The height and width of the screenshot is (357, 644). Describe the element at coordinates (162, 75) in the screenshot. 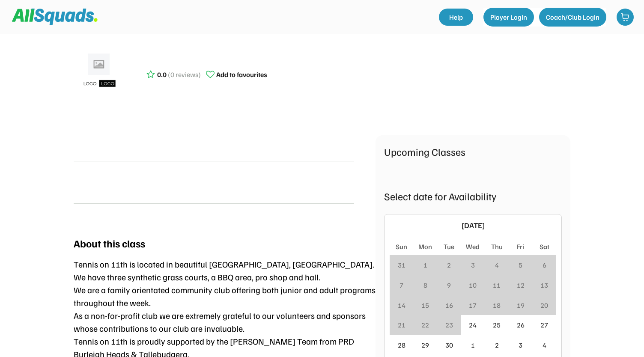

I see `div: 0.0` at that location.